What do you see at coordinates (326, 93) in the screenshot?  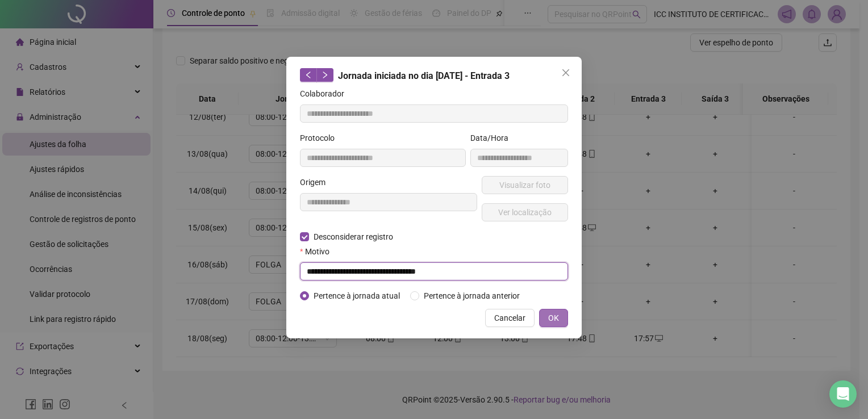 I see `label: Colaborador` at bounding box center [326, 93].